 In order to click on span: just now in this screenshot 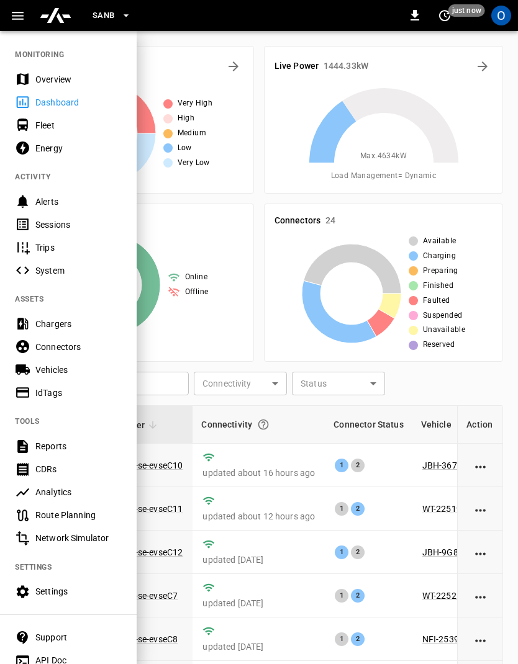, I will do `click(466, 11)`.